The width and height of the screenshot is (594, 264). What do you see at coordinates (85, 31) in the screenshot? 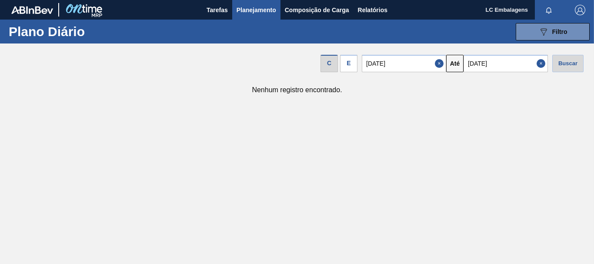
I see `h1: Plano Diário` at bounding box center [85, 31].